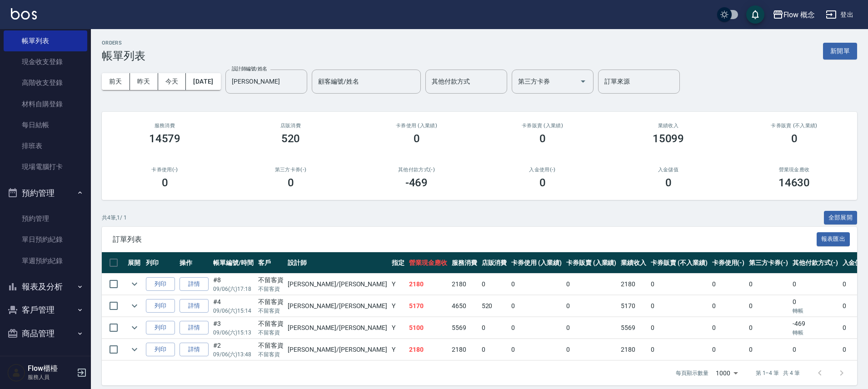  I want to click on h2: 卡券使用(-), so click(164, 169).